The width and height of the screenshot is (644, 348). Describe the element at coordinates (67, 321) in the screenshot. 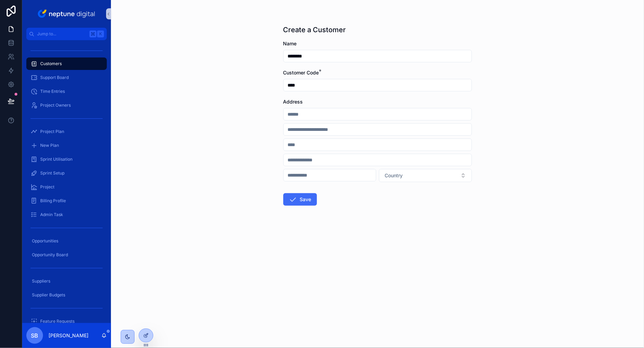

I see `a: Feature Requests` at that location.